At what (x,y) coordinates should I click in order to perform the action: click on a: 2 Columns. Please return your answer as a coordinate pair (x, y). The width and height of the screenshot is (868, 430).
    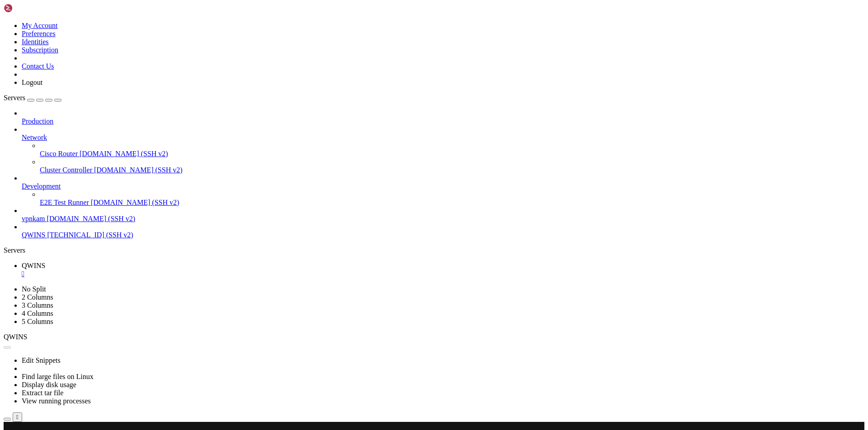
    Looking at the image, I should click on (37, 297).